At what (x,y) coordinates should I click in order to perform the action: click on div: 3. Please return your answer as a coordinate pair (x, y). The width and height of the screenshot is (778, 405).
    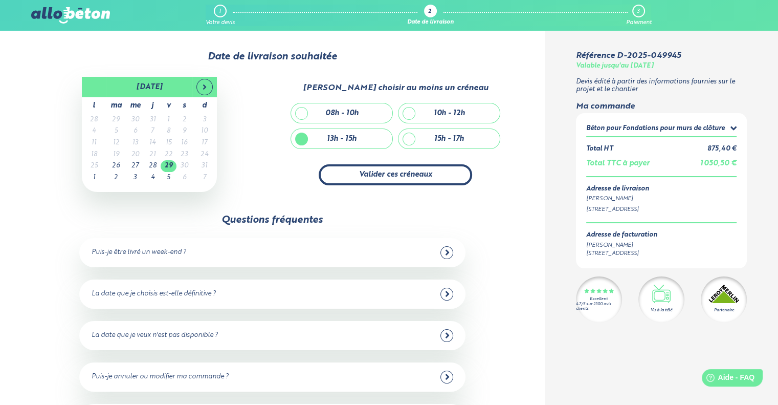
    Looking at the image, I should click on (638, 11).